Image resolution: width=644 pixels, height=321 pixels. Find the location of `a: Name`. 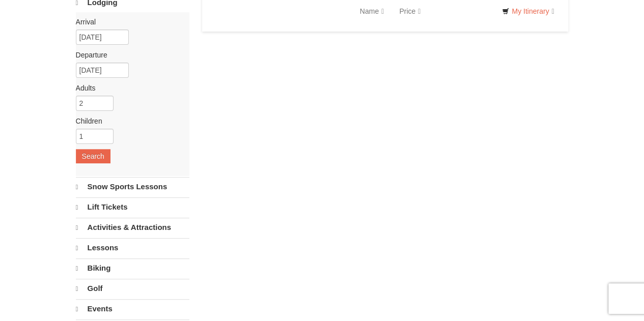

a: Name is located at coordinates (372, 11).